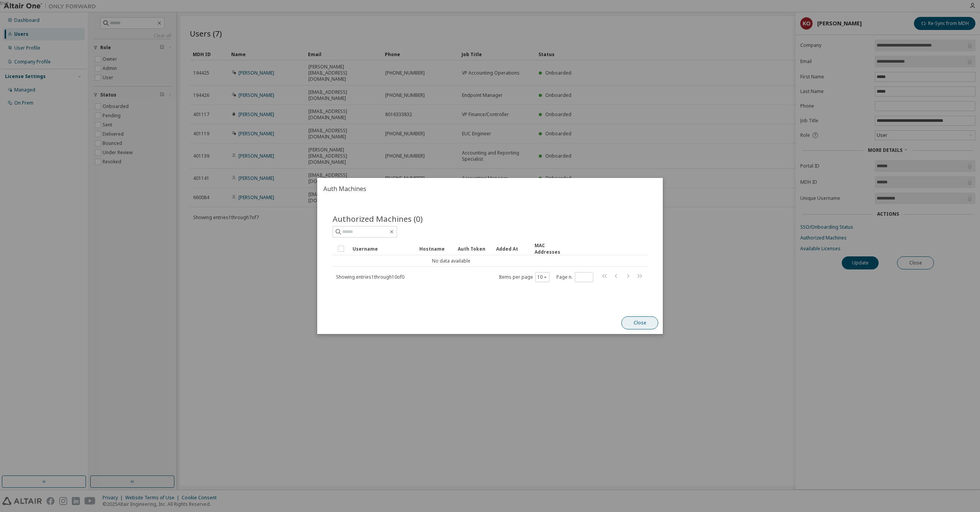 The image size is (980, 512). Describe the element at coordinates (524, 277) in the screenshot. I see `span: Items per page` at that location.